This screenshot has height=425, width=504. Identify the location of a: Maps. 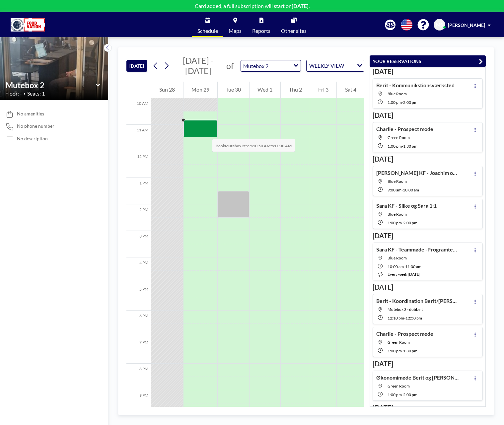
(235, 24).